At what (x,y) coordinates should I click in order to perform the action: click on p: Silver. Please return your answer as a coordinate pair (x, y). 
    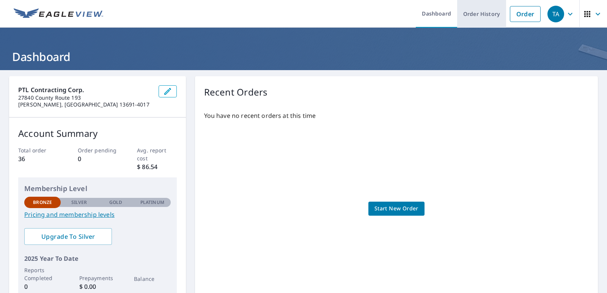
    Looking at the image, I should click on (79, 203).